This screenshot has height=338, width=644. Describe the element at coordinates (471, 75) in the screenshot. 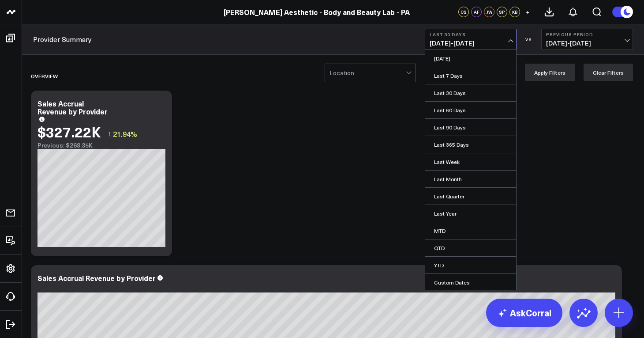

I see `a: Last 7 Days` at that location.